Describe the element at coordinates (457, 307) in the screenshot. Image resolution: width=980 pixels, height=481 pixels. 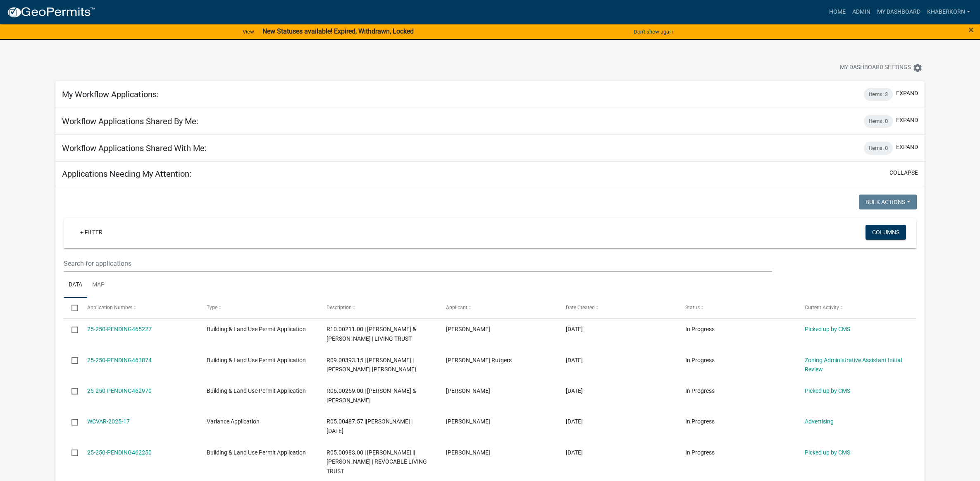
I see `span: Applicant` at that location.